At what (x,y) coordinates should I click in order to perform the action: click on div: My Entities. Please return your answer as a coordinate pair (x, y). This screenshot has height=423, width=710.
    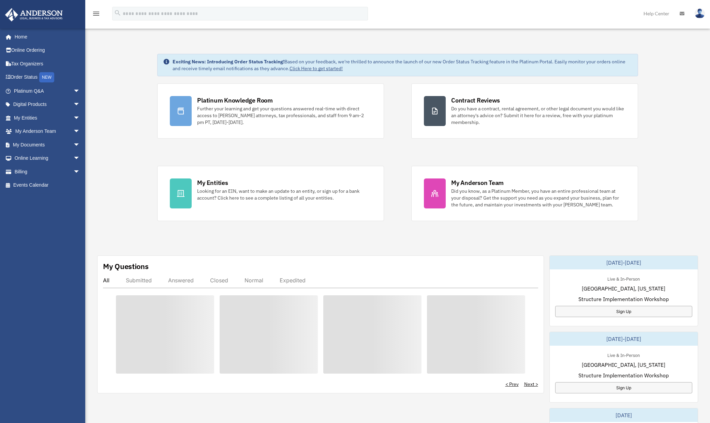
    Looking at the image, I should click on (212, 183).